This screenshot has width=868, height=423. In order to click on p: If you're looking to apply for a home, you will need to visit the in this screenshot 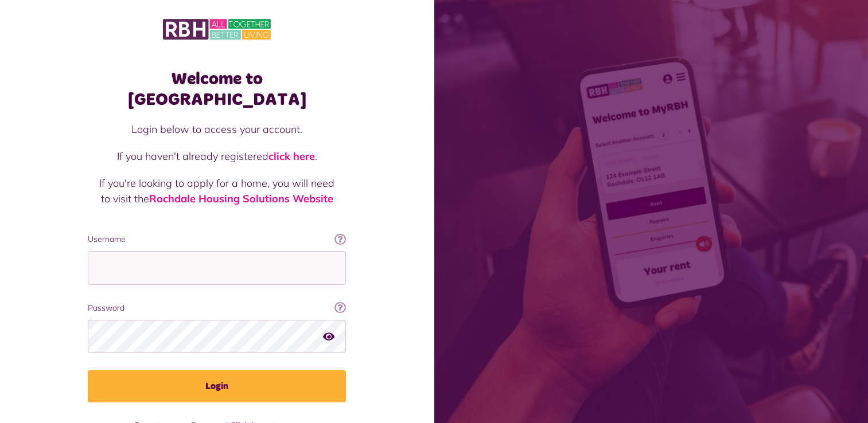, I will do `click(217, 191)`.